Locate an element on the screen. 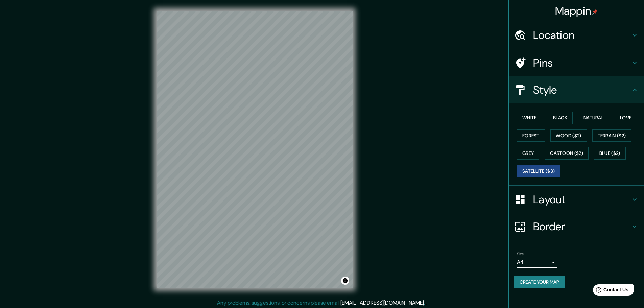 This screenshot has height=308, width=644. div: Style is located at coordinates (576, 90).